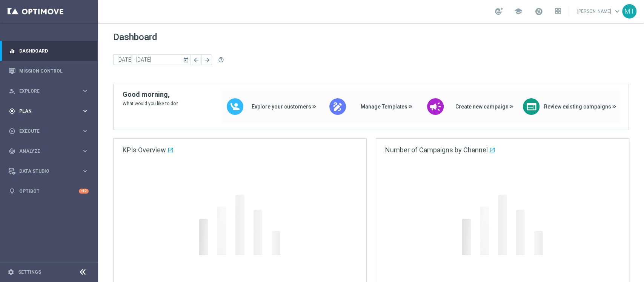  What do you see at coordinates (48, 91) in the screenshot?
I see `button: person_search Explore keyboard_arrow_right` at bounding box center [48, 91].